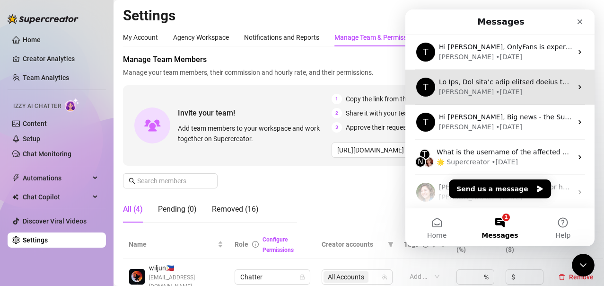 This screenshot has width=604, height=286. Describe the element at coordinates (380, 113) in the screenshot. I see `span: Share it with your team` at that location.